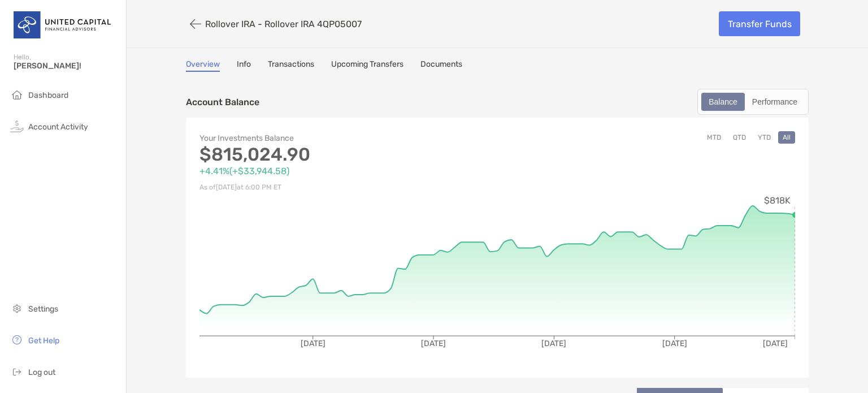 The width and height of the screenshot is (868, 393). What do you see at coordinates (739, 137) in the screenshot?
I see `button: QTD` at bounding box center [739, 137].